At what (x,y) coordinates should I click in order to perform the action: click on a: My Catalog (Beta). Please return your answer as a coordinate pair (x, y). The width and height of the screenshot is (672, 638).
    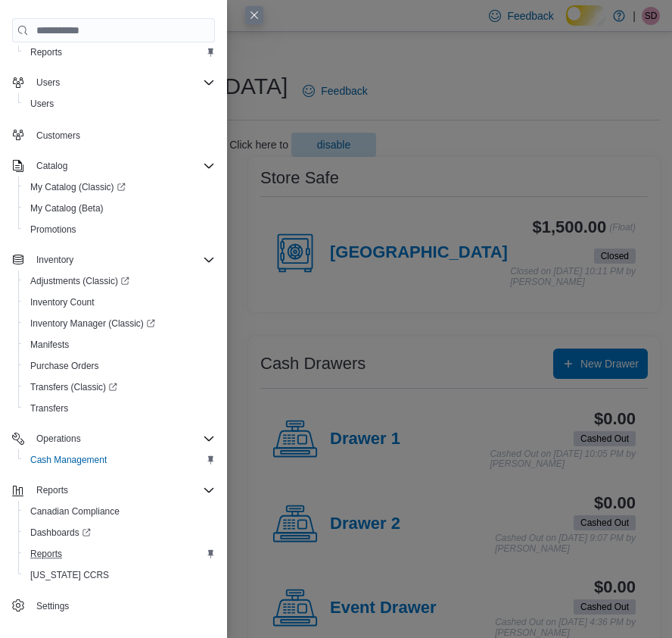
    Looking at the image, I should click on (67, 208).